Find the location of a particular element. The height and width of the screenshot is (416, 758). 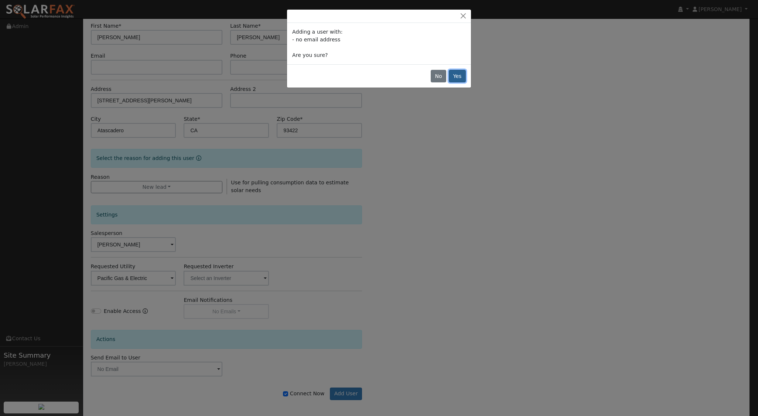

button: No is located at coordinates (439, 76).